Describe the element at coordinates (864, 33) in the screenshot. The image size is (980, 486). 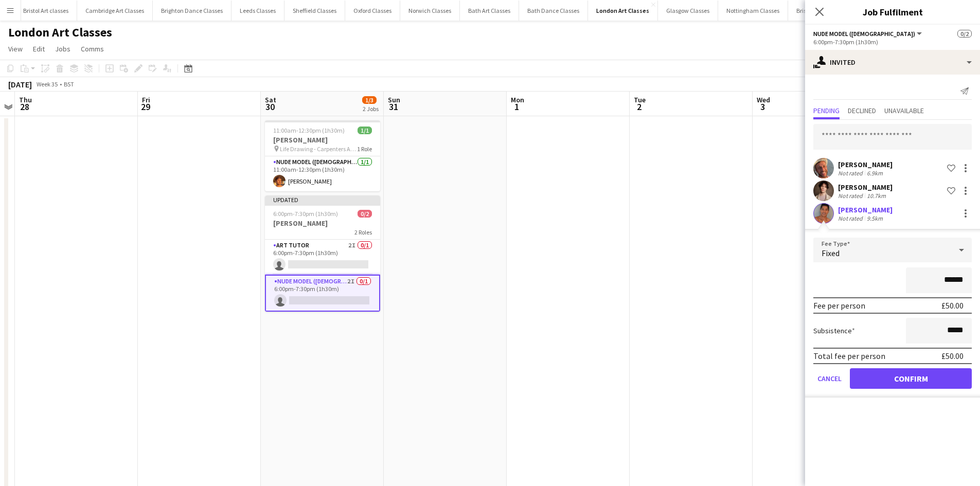
I see `span: Nude Model (Male)` at that location.